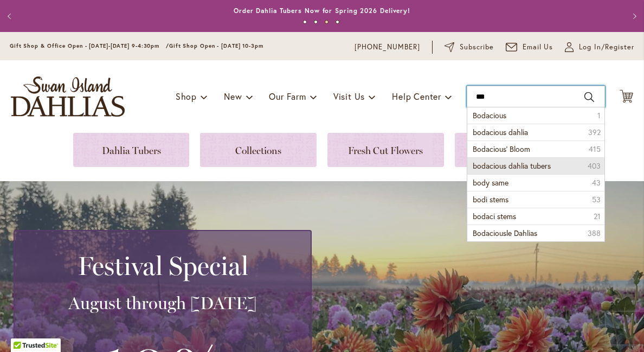 Image resolution: width=644 pixels, height=352 pixels. What do you see at coordinates (505, 233) in the screenshot?
I see `span: Bodaciousle Dahlias` at bounding box center [505, 233].